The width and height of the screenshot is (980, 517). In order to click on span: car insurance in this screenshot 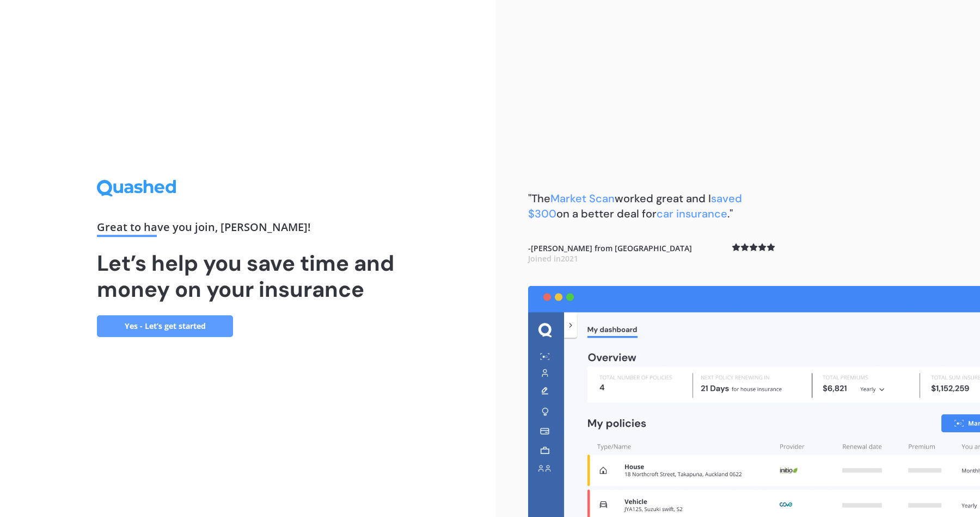, I will do `click(692, 214)`.